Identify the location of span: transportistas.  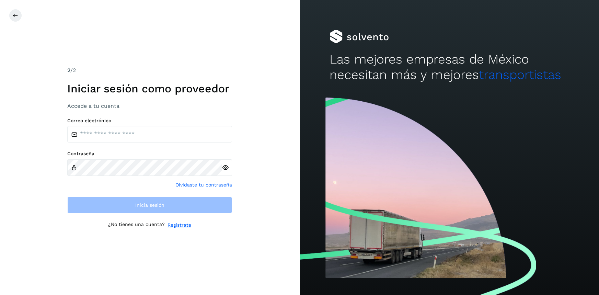
(520, 75).